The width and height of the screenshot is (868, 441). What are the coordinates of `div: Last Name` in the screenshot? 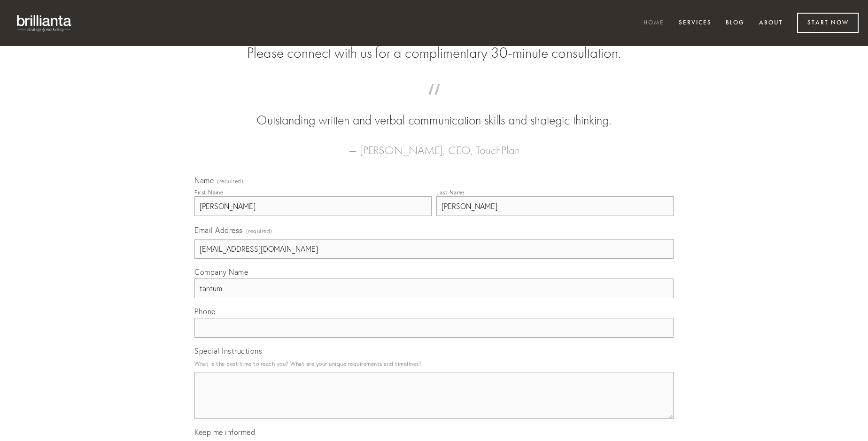 It's located at (450, 192).